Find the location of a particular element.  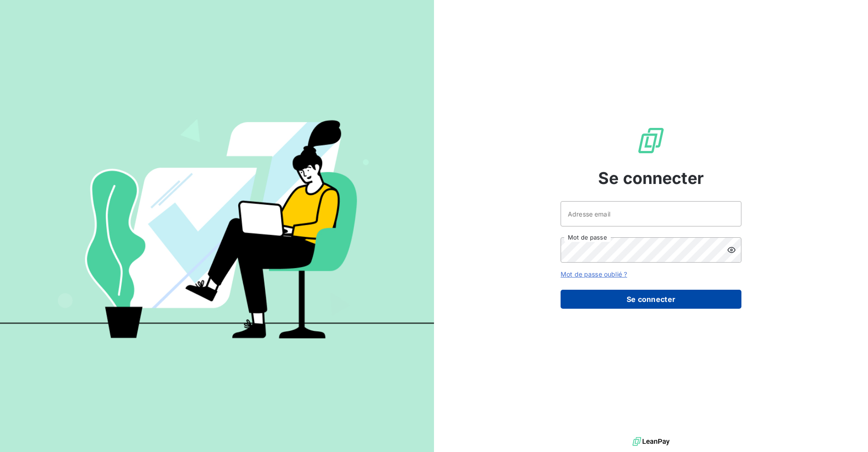

a: Mot de passe oublié ? is located at coordinates (593, 274).